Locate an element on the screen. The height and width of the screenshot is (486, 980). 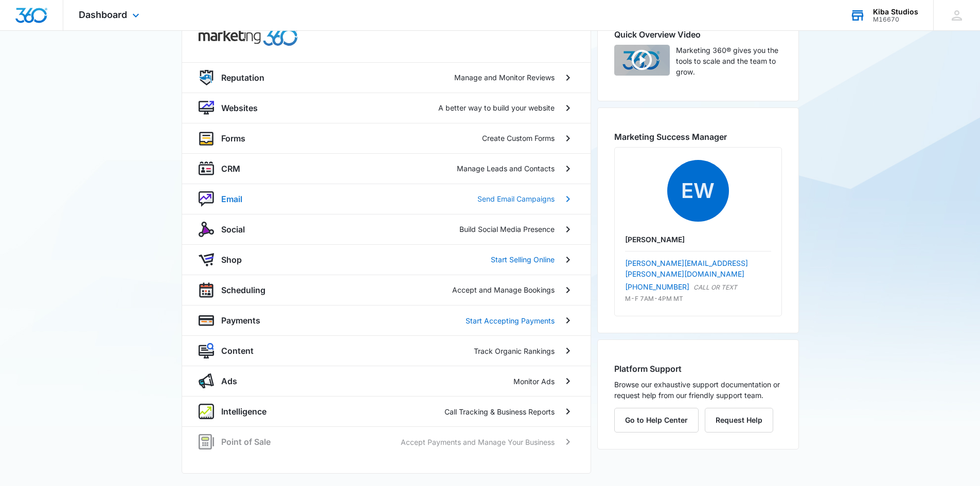
p: Payments is located at coordinates (241, 320).